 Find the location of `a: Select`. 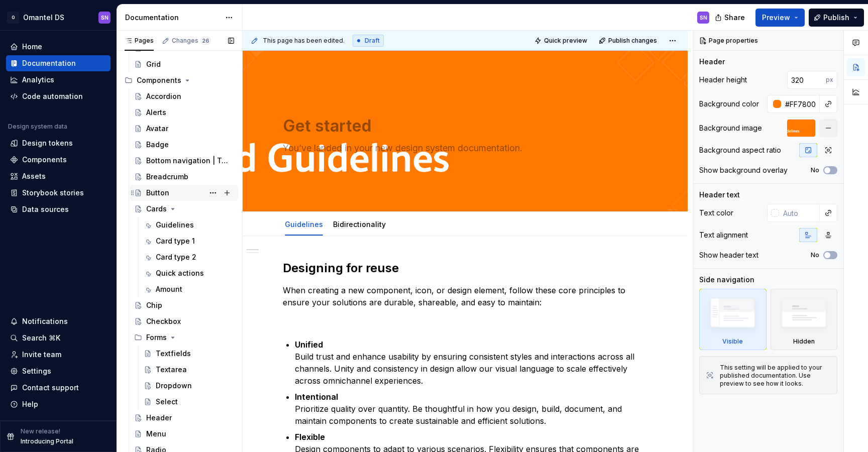

a: Select is located at coordinates (189, 402).